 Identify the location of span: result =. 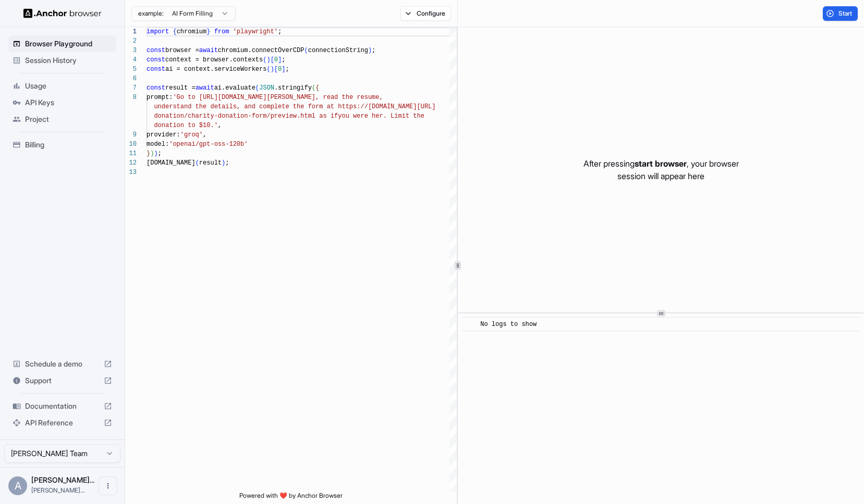
(180, 88).